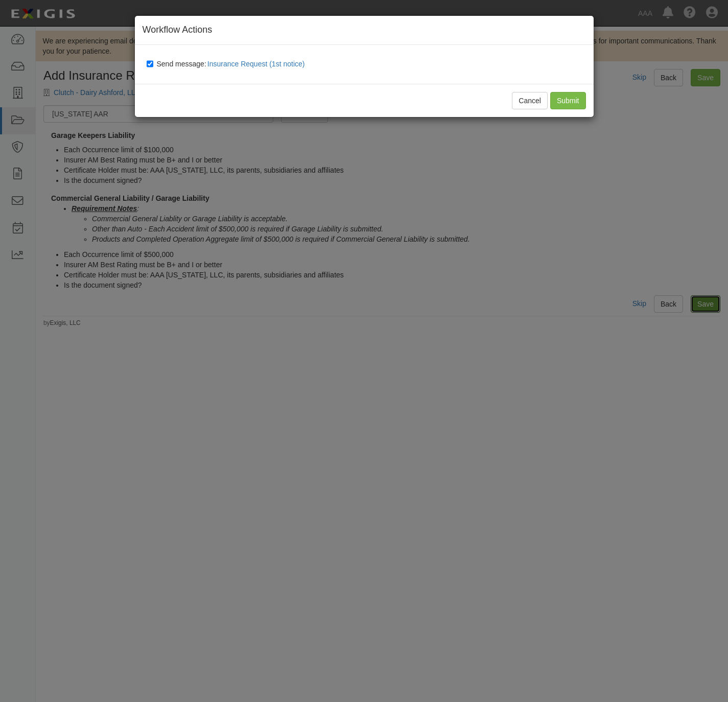  Describe the element at coordinates (150, 64) in the screenshot. I see `input: Send message:Insurance Request (1st notice)` at that location.